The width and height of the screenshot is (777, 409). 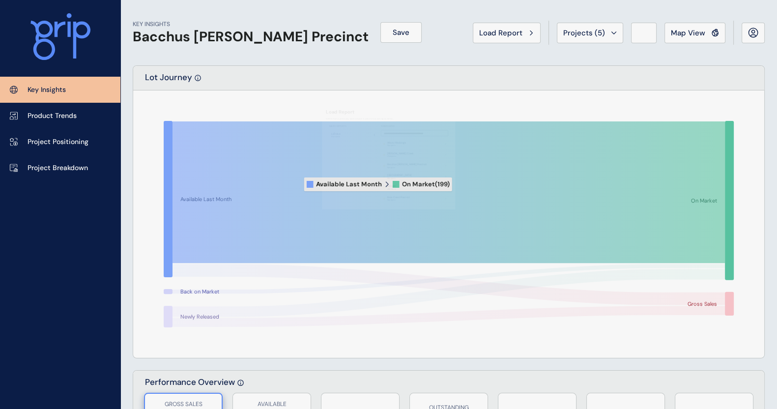 I want to click on p: Project Breakdown, so click(x=57, y=168).